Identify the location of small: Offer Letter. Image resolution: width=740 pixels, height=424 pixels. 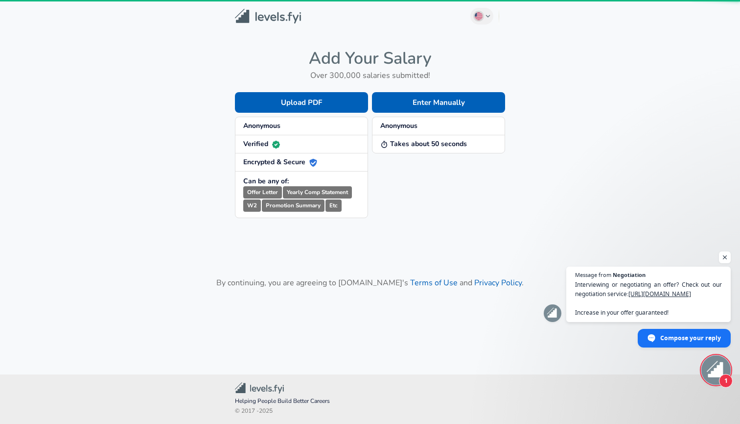
(262, 192).